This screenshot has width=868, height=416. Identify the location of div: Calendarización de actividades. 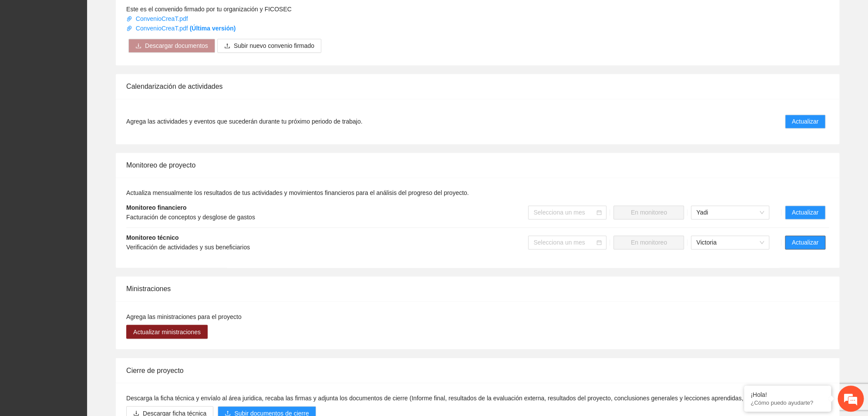
(477, 86).